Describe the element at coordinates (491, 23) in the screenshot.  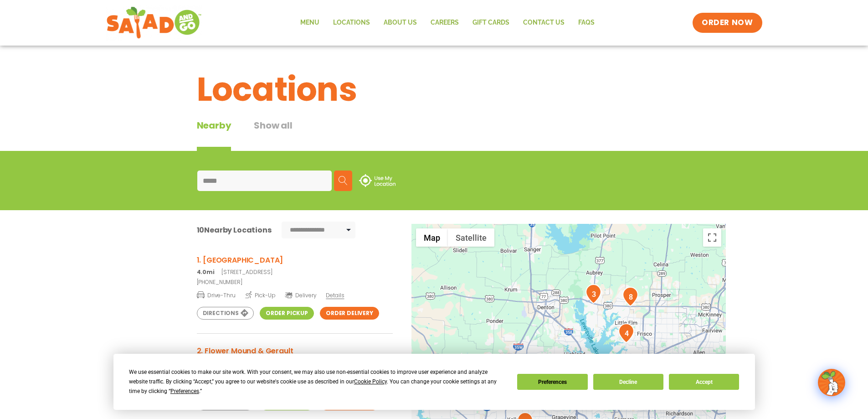
I see `a: GIFT CARDS` at that location.